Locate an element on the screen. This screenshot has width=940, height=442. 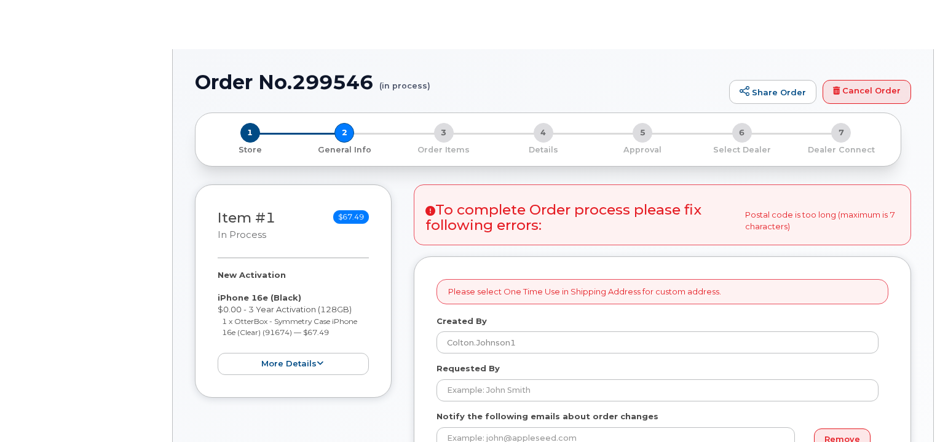
p: Store is located at coordinates (250, 150).